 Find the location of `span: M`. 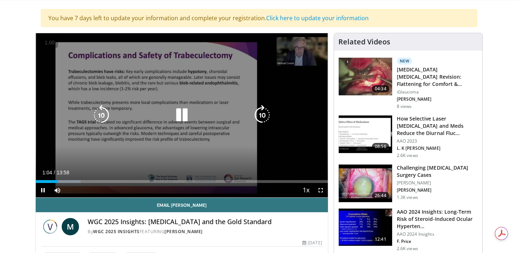

span: M is located at coordinates (70, 226).